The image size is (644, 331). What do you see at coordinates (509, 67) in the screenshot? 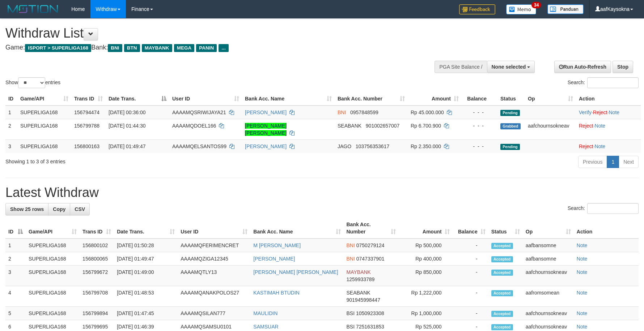
I see `span: None selected` at bounding box center [509, 67].